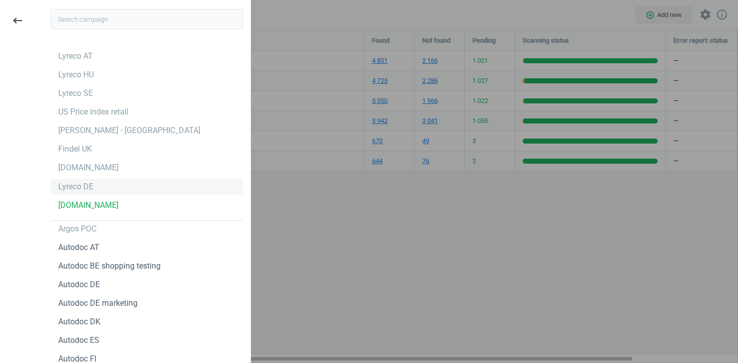  I want to click on div: Lyreco AT, so click(75, 56).